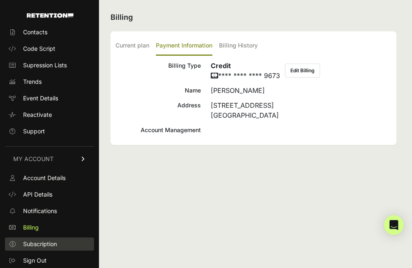  What do you see at coordinates (158, 130) in the screenshot?
I see `div: Account Management` at bounding box center [158, 130].